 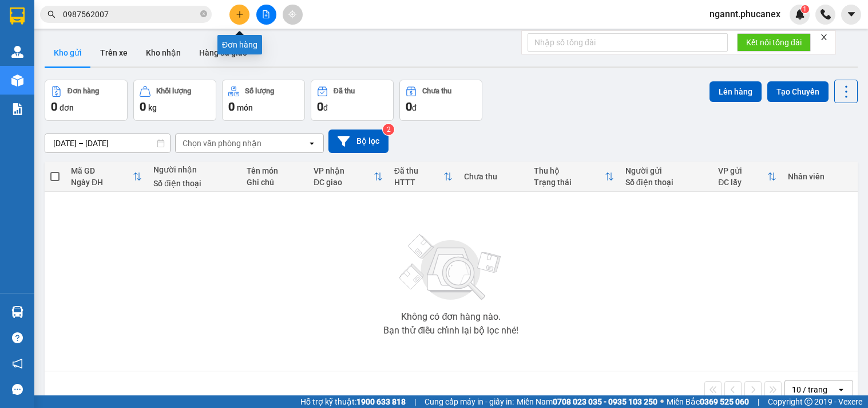 What do you see at coordinates (569, 170) in the screenshot?
I see `div: Thu hộ` at bounding box center [569, 170].